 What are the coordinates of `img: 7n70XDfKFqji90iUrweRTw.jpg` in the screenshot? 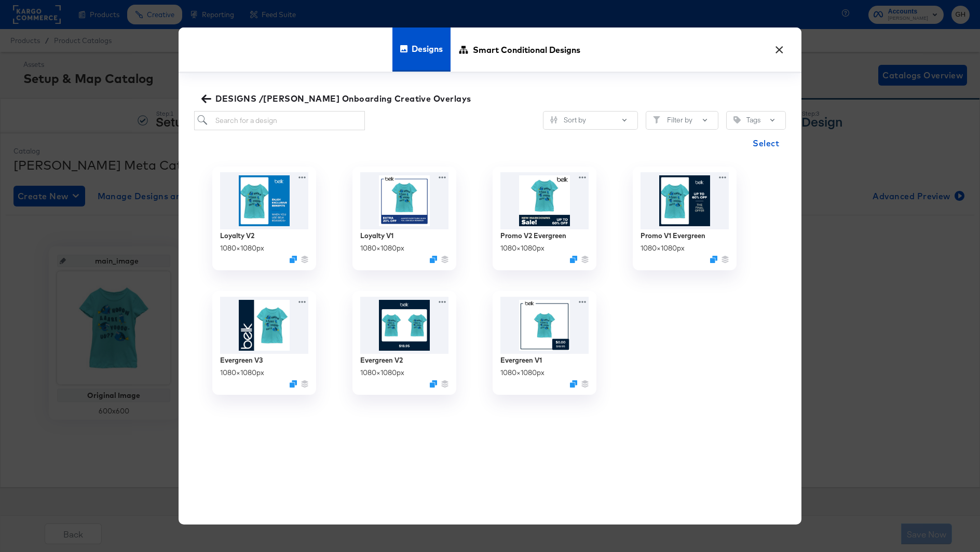 It's located at (405, 325).